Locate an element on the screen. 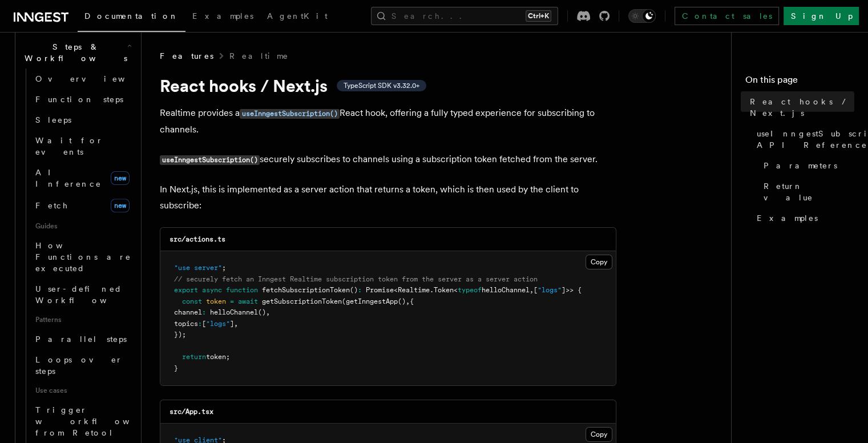  a: User-defined Workflows is located at coordinates (82, 294).